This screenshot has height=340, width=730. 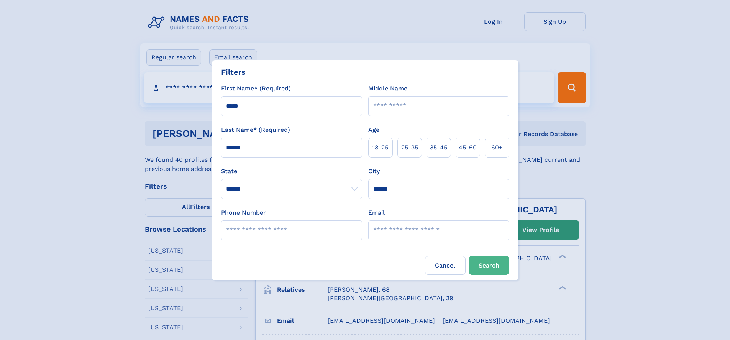 What do you see at coordinates (388, 88) in the screenshot?
I see `label: Middle Name` at bounding box center [388, 88].